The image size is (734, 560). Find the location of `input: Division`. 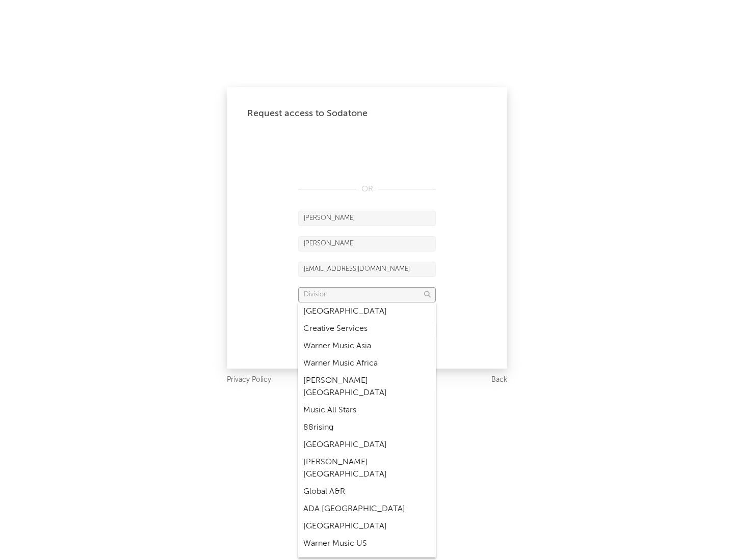

input: Division is located at coordinates (367, 295).